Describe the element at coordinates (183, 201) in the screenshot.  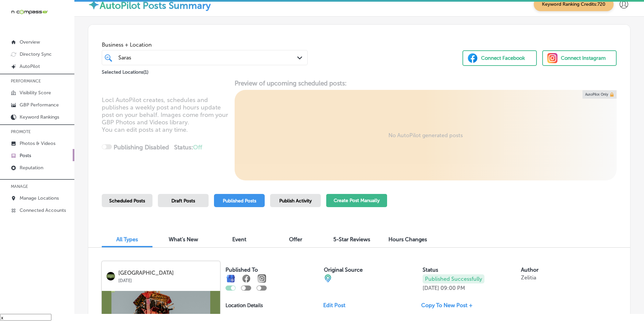
I see `span: Draft Posts` at that location.